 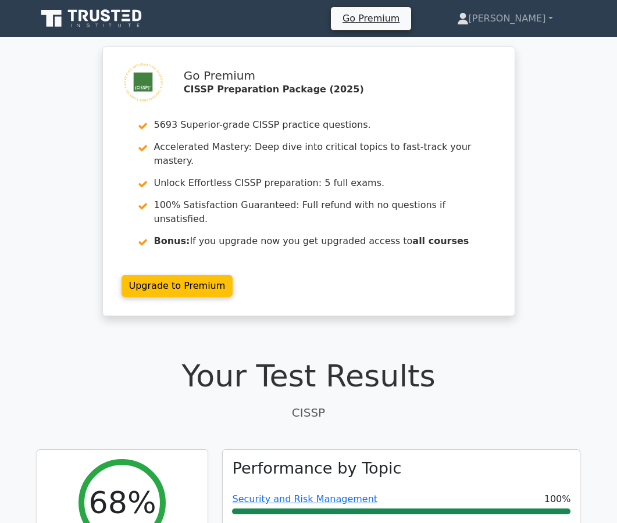 What do you see at coordinates (309, 413) in the screenshot?
I see `p: CISSP` at bounding box center [309, 413].